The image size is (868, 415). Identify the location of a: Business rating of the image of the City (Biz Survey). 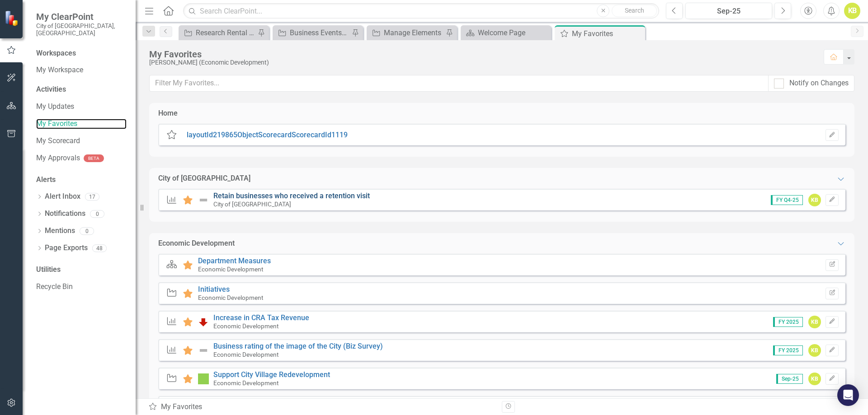
(298, 346).